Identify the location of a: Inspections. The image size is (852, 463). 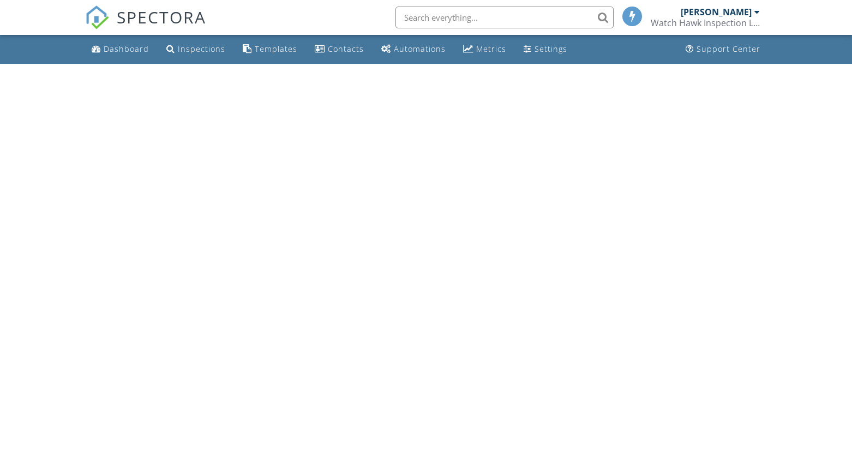
(196, 49).